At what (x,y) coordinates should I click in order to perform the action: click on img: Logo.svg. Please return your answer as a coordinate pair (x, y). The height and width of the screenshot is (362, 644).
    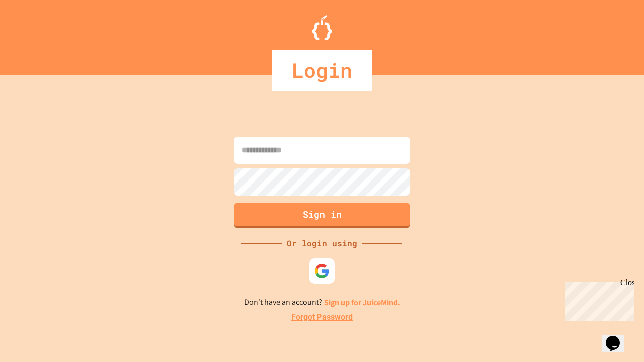
    Looking at the image, I should click on (322, 28).